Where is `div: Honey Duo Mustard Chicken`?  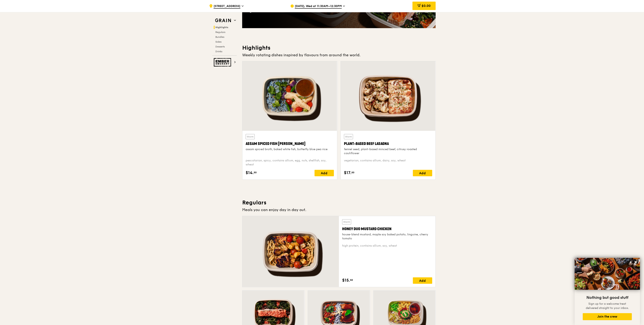
div: Honey Duo Mustard Chicken is located at coordinates (387, 229).